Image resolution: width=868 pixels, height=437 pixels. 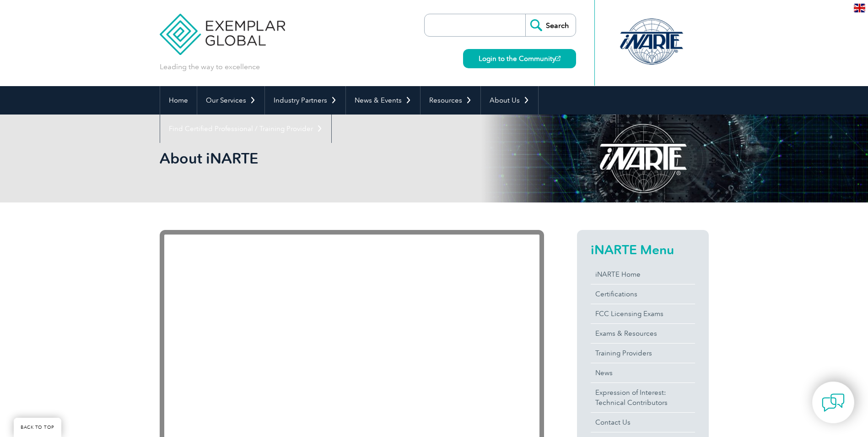 What do you see at coordinates (643, 250) in the screenshot?
I see `h2: iNARTE Menu` at bounding box center [643, 250].